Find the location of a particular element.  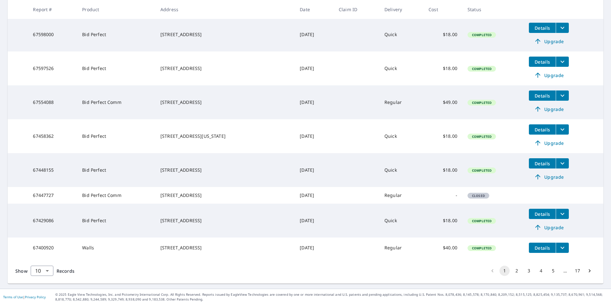

button: Go to page 5 is located at coordinates (553, 270).